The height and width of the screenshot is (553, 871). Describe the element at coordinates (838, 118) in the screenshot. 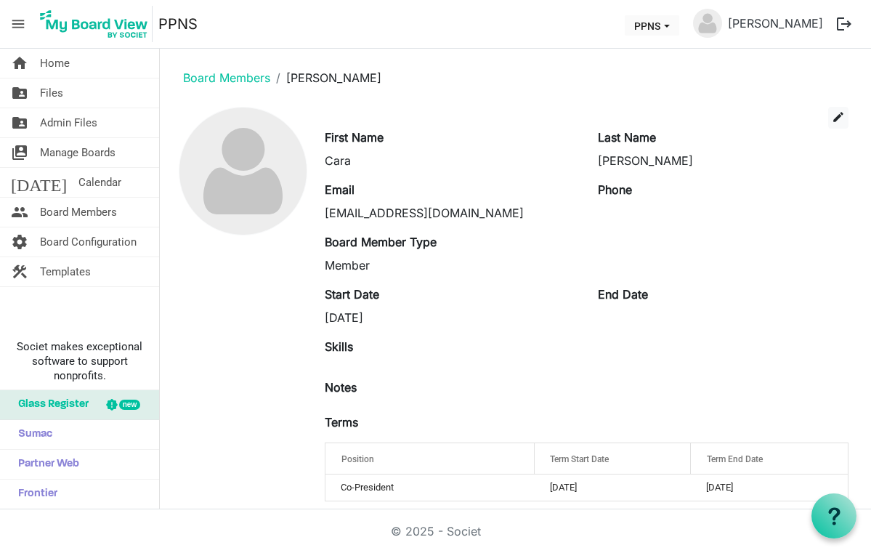

I see `button: edit` at that location.